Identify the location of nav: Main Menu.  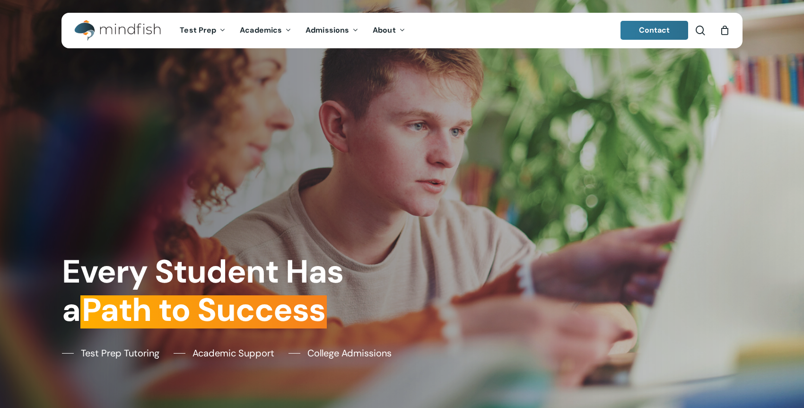
(292, 30).